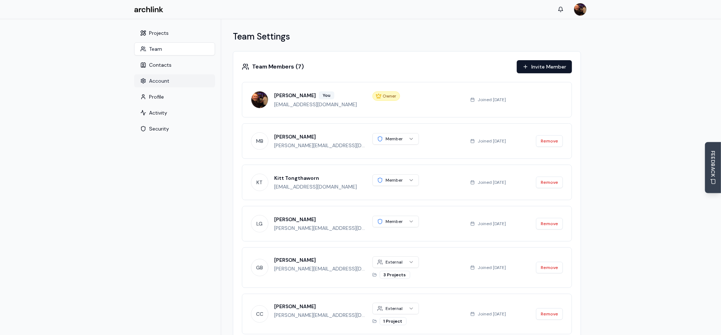  What do you see at coordinates (395, 275) in the screenshot?
I see `div: 3 Projects` at bounding box center [395, 275].